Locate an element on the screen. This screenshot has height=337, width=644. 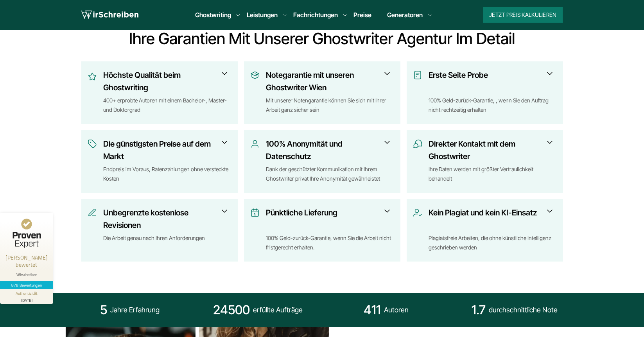
span: durchschnittliche Note is located at coordinates (523, 310).